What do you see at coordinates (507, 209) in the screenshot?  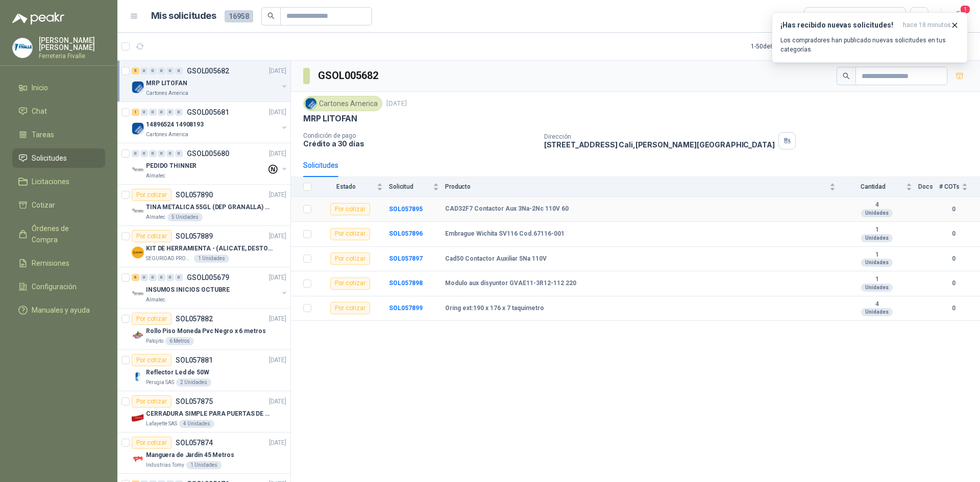 I see `b: CAD32F7 Contactor Aux 3Na-2Nc 110V 60` at bounding box center [507, 209].